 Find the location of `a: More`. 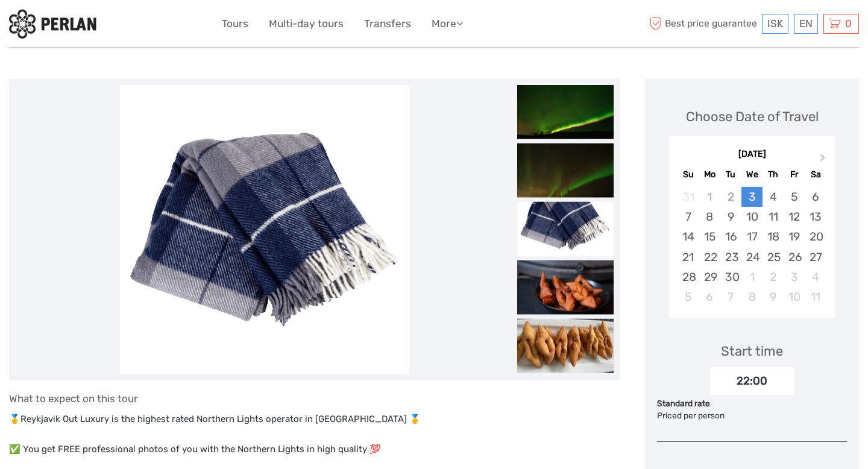

a: More is located at coordinates (448, 24).